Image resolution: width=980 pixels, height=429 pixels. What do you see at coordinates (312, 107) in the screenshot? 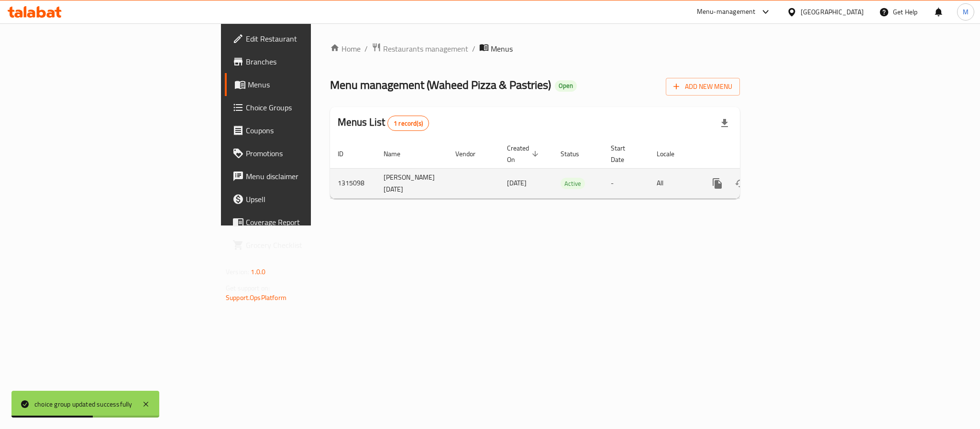
I see `span: Choice Groups` at bounding box center [312, 107].